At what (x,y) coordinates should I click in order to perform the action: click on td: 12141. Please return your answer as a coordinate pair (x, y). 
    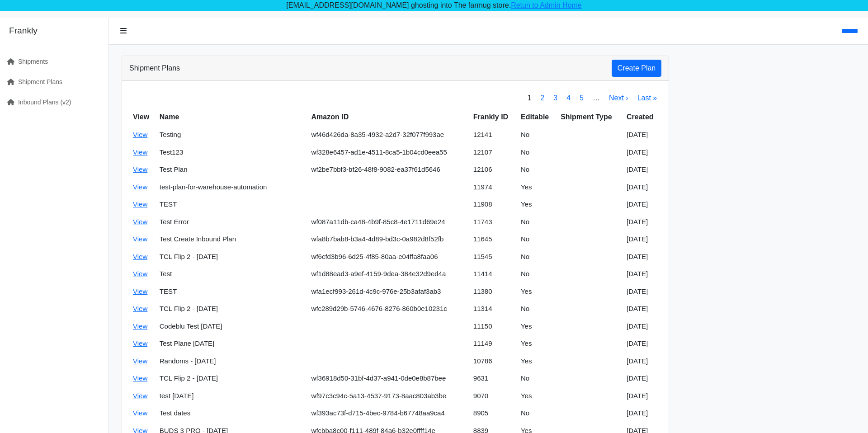
    Looking at the image, I should click on (493, 135).